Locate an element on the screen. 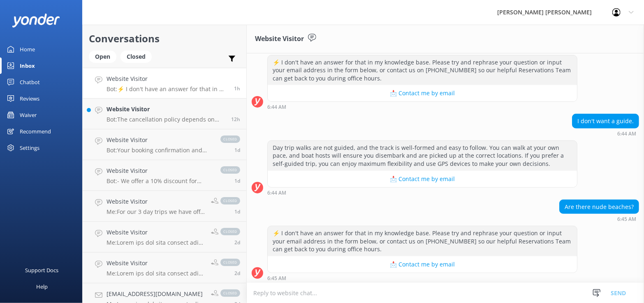 The image size is (644, 303). p: Me: Lorem ips dol sita consect adipi elitseddoeius te inc Utla Etdolo Magnaali Enim. Adm ve qui n... is located at coordinates (155, 243).